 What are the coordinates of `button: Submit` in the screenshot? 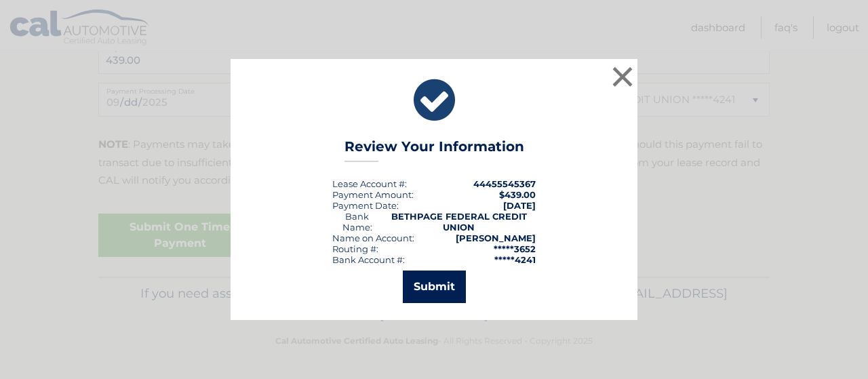 It's located at (434, 286).